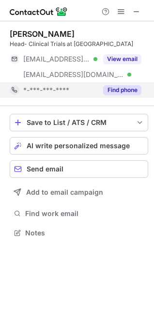 This screenshot has height=309, width=154. What do you see at coordinates (79, 213) in the screenshot?
I see `button: Find work email` at bounding box center [79, 213].